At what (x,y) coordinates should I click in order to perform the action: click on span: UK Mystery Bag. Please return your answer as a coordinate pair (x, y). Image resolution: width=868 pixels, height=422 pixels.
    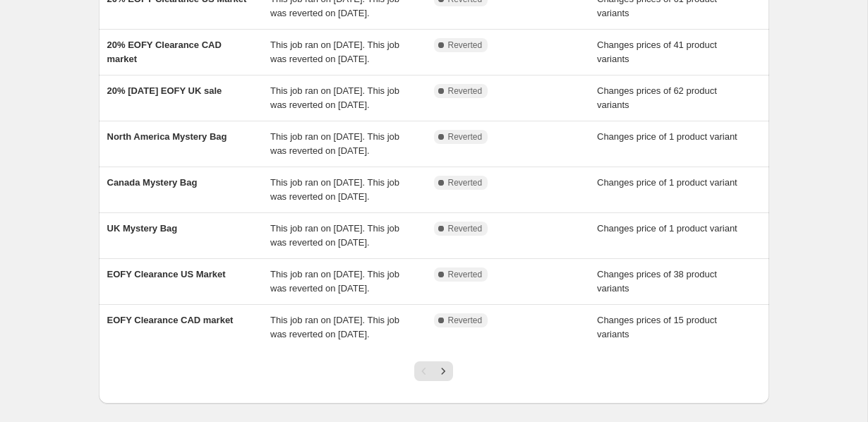
    Looking at the image, I should click on (142, 228).